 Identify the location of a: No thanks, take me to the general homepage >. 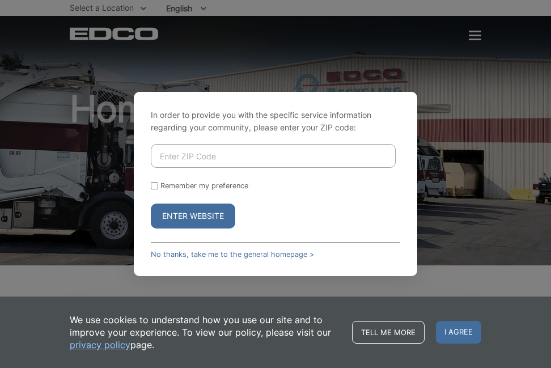
(232, 254).